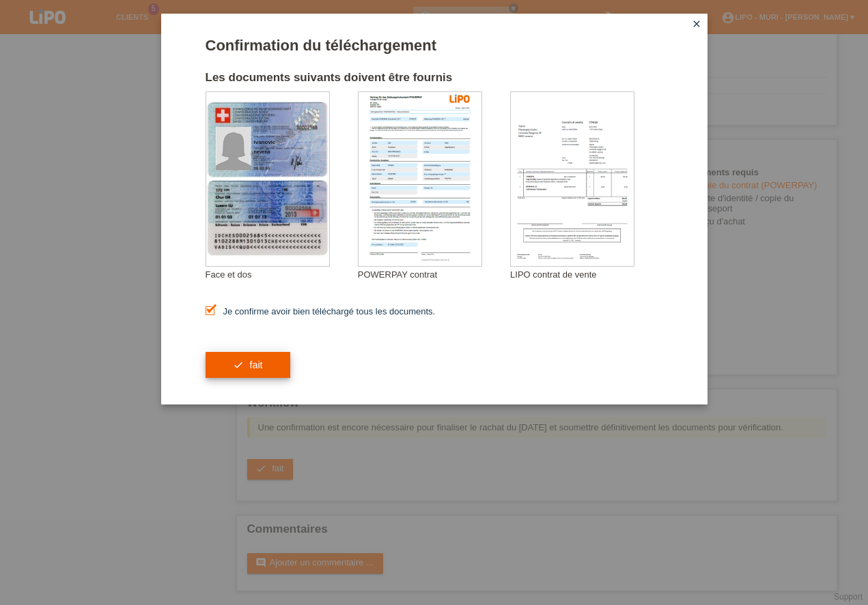  What do you see at coordinates (238, 365) in the screenshot?
I see `i: check` at bounding box center [238, 365].